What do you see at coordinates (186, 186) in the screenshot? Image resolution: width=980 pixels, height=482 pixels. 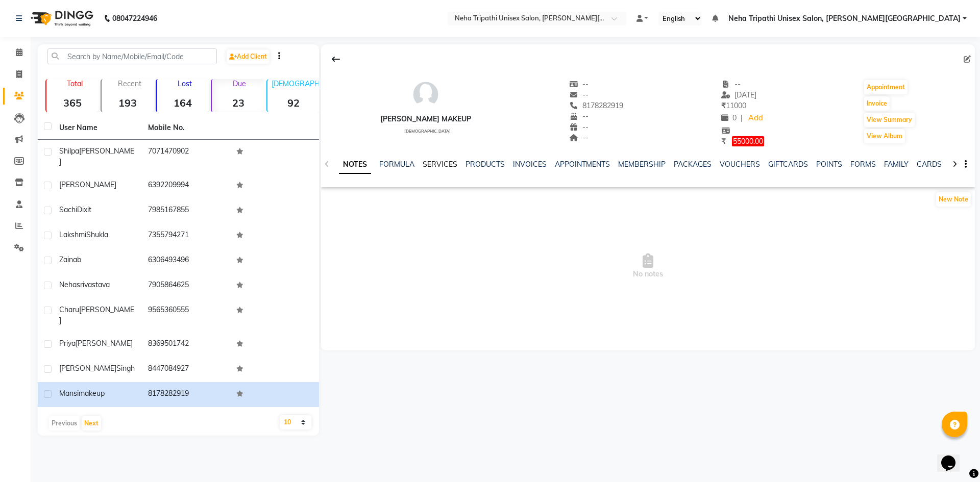 I see `td: 6392209994` at bounding box center [186, 186].